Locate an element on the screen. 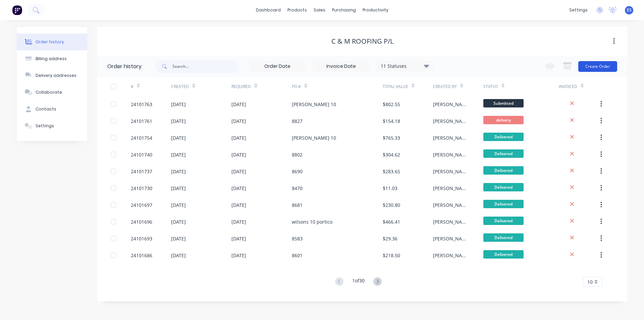 This screenshot has width=644, height=320. div: 24101737 is located at coordinates (141, 171).